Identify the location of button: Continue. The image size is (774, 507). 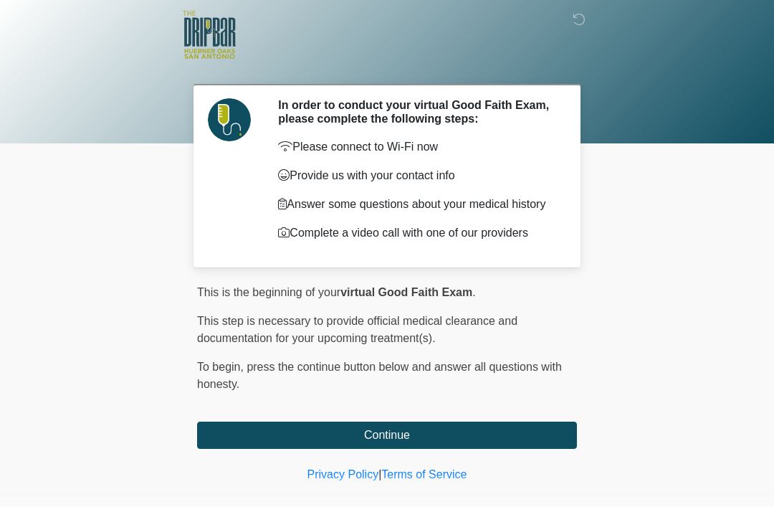
(387, 435).